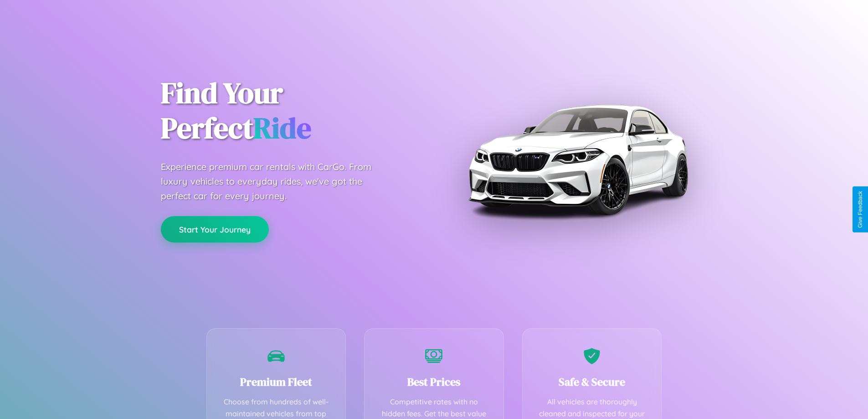 The height and width of the screenshot is (419, 868). I want to click on div: Give Feedback, so click(860, 209).